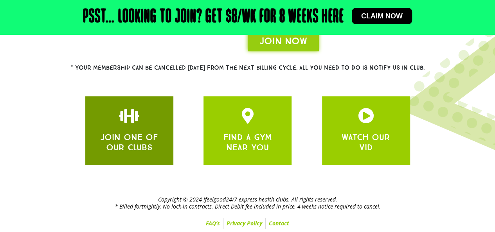 The height and width of the screenshot is (232, 495). Describe the element at coordinates (279, 223) in the screenshot. I see `a: Contact` at that location.